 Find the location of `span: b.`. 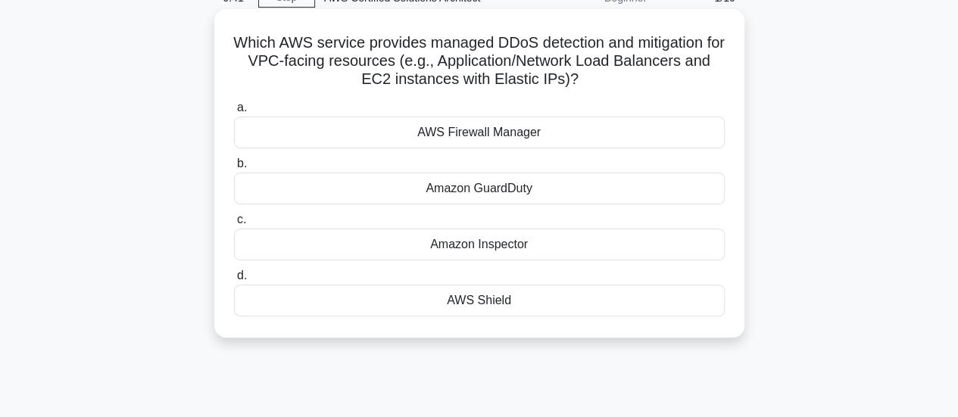

span: b. is located at coordinates (242, 163).